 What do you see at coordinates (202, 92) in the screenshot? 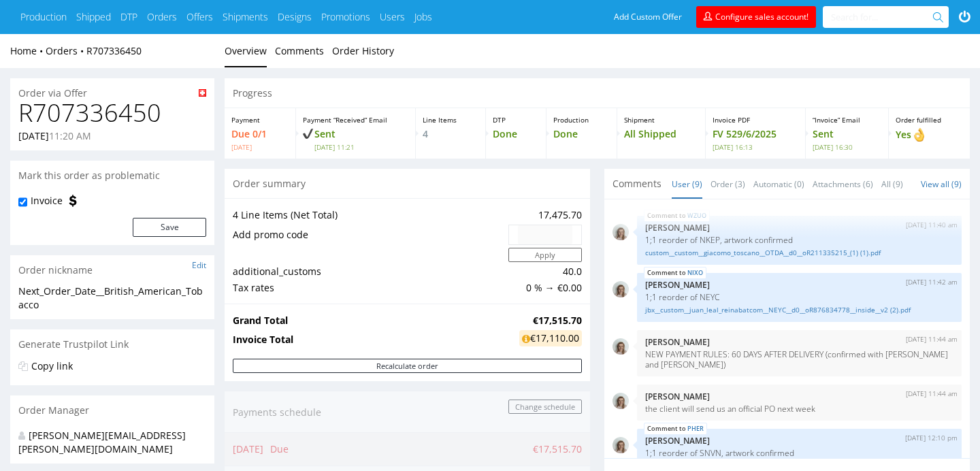
I see `img: ch-da8c749e3f0119f91875ddaa116f265d440150c8f647dd3f634a0eb0b474e2c9.png` at bounding box center [202, 92].